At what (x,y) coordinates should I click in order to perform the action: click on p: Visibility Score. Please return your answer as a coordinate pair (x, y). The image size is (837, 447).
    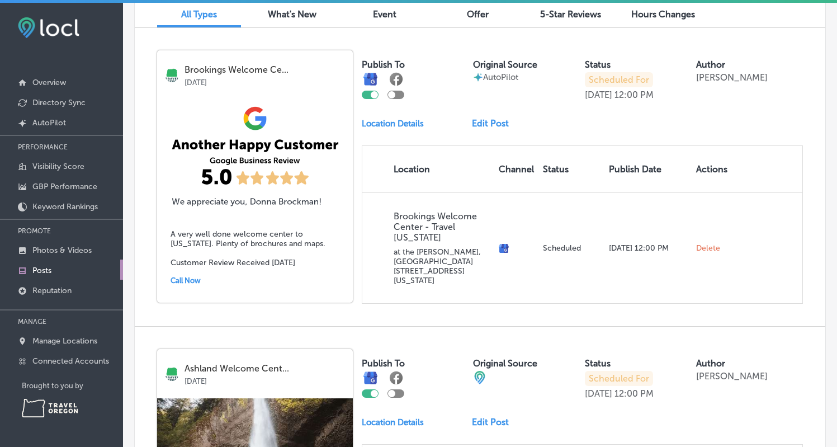
    Looking at the image, I should click on (58, 166).